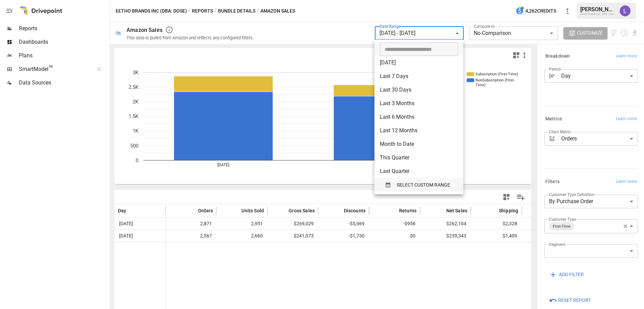 Image resolution: width=644 pixels, height=309 pixels. What do you see at coordinates (419, 158) in the screenshot?
I see `li: This Quarter` at bounding box center [419, 158].